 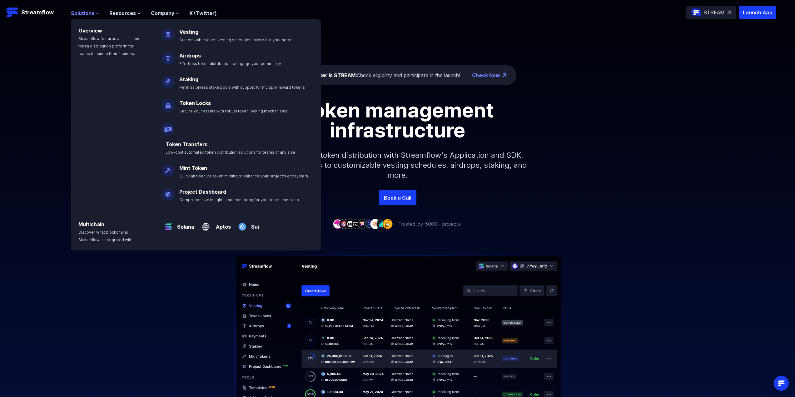 I want to click on img: streamflow-logo-circle.png, so click(x=697, y=13).